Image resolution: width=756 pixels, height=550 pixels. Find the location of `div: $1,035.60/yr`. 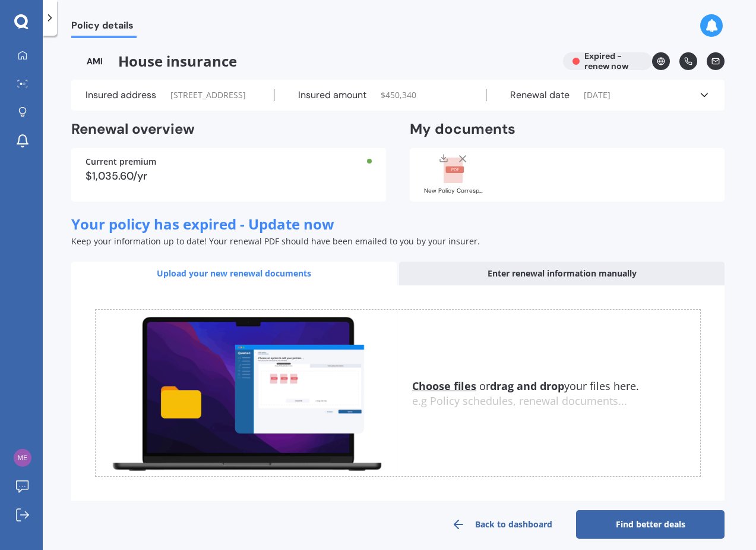

div: $1,035.60/yr is located at coordinates (229, 176).